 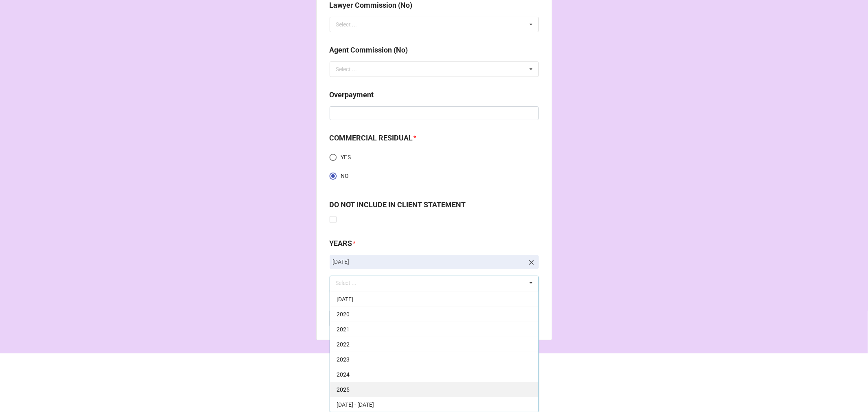 I want to click on span: 2023, so click(x=343, y=360).